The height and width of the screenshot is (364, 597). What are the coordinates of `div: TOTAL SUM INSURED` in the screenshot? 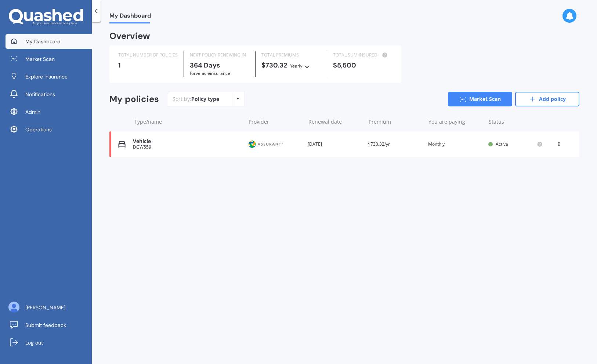 It's located at (363, 55).